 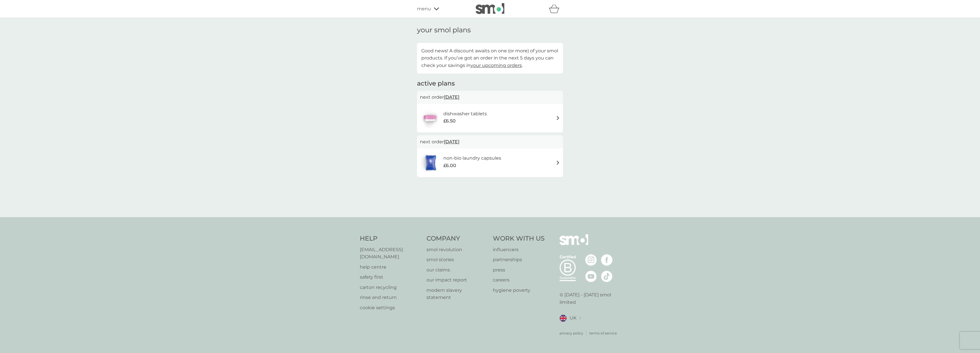 What do you see at coordinates (490, 30) in the screenshot?
I see `h1: your smol plans` at bounding box center [490, 30].